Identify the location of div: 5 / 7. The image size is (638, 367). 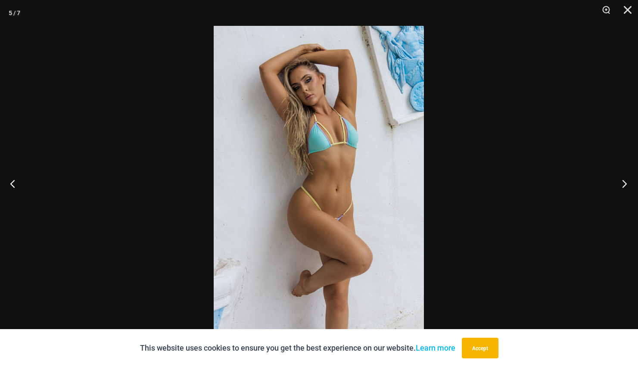
(14, 13).